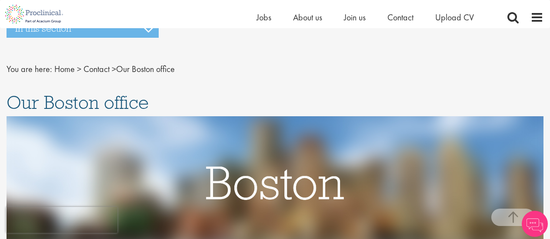 Image resolution: width=550 pixels, height=239 pixels. I want to click on span: About us, so click(307, 17).